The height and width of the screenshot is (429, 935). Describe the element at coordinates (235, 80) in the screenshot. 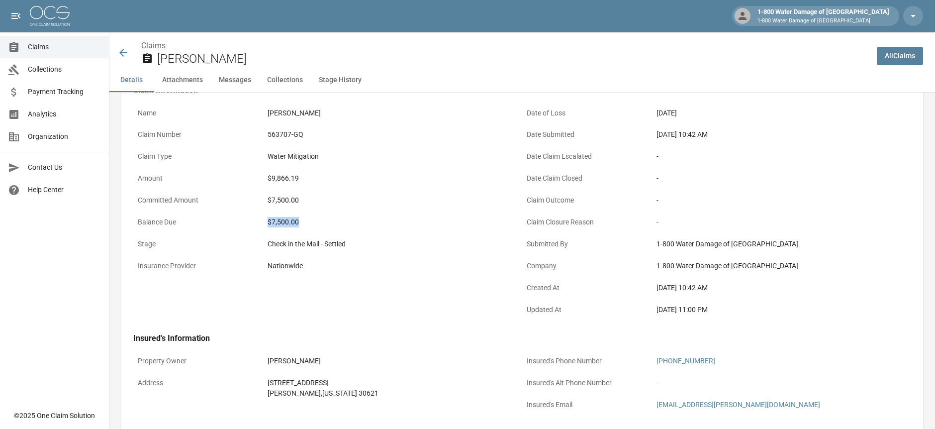

I see `button: Messages` at that location.